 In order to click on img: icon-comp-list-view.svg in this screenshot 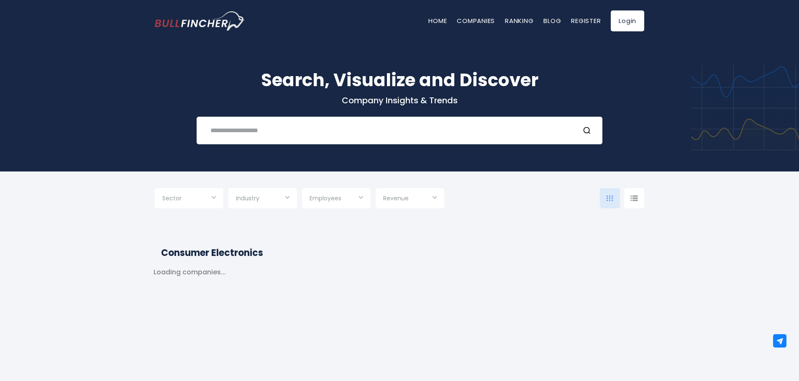, I will do `click(634, 198)`.